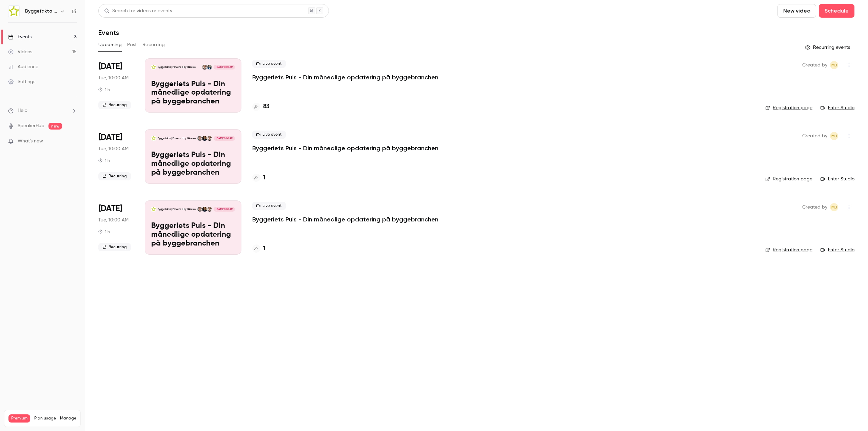  I want to click on span: What's new, so click(30, 141).